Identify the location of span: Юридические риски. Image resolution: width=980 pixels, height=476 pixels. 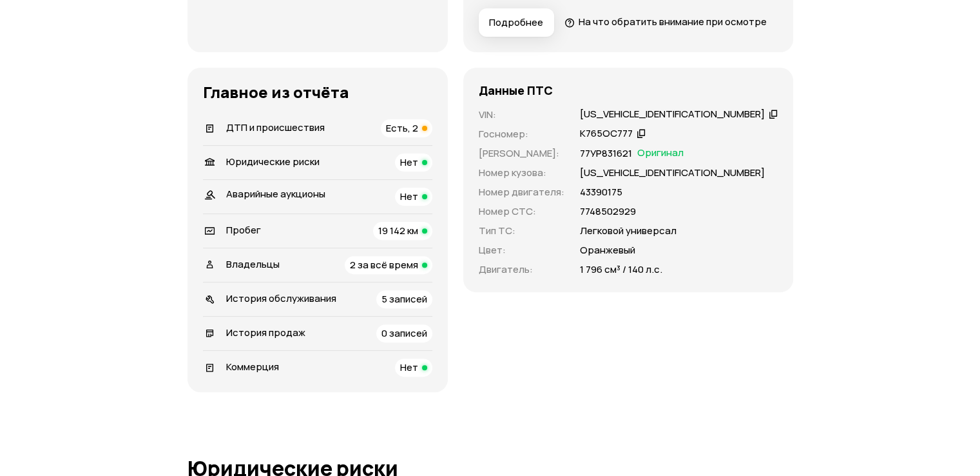
(273, 161).